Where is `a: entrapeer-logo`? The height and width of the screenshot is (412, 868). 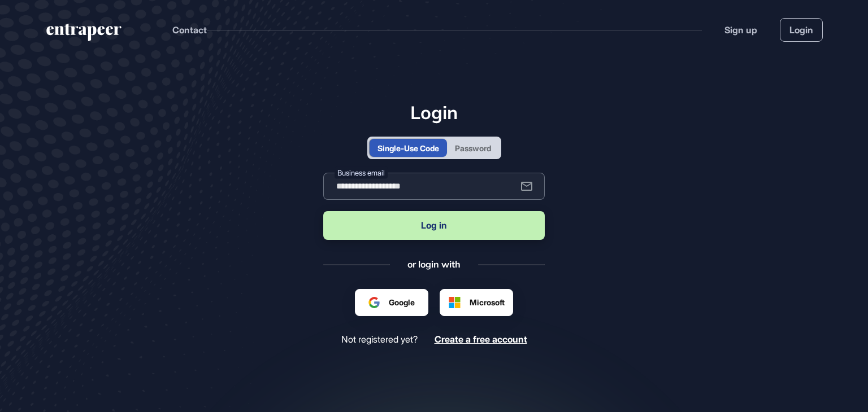 a: entrapeer-logo is located at coordinates (84, 35).